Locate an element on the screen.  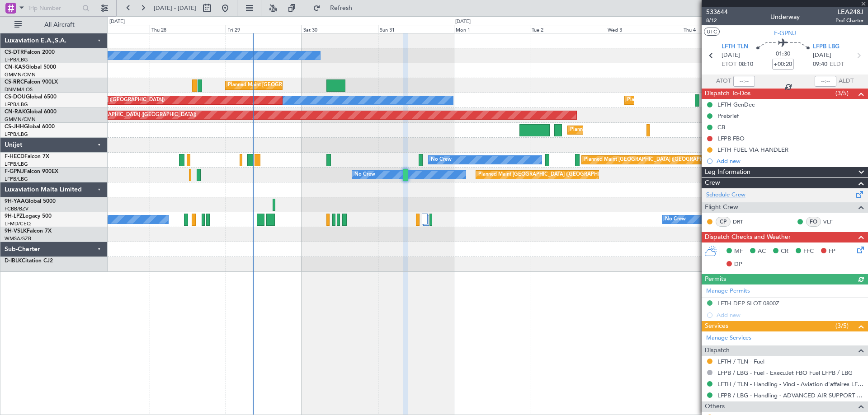
span: LFPB LBG is located at coordinates (826, 47).